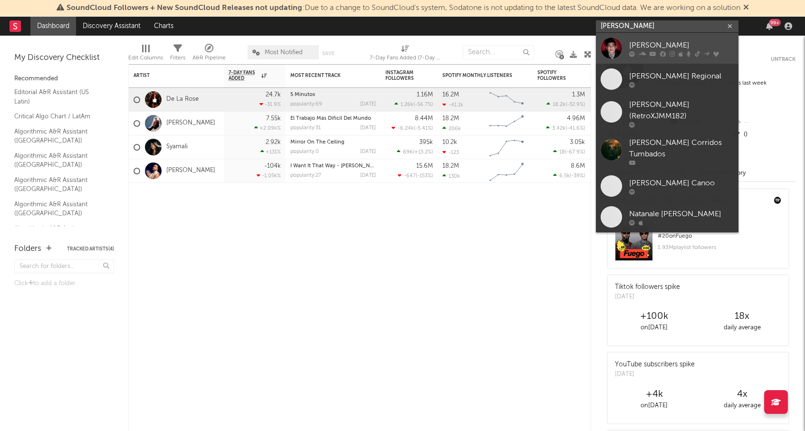  Describe the element at coordinates (425, 95) in the screenshot. I see `div: 1.16M` at that location.